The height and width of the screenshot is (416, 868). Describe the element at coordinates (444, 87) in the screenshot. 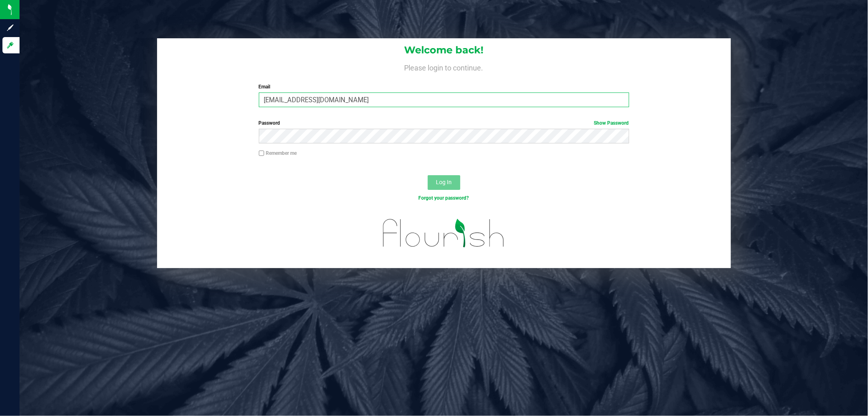

I see `label: Email` at that location.